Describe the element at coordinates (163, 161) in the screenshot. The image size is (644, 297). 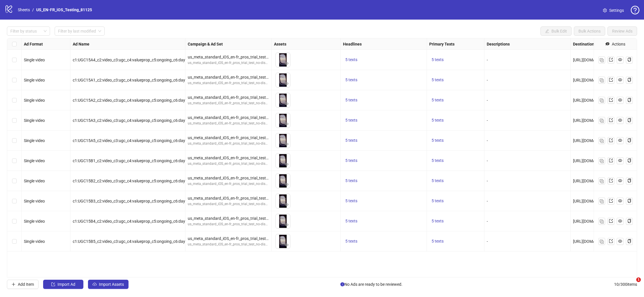
I see `span: c1:UGC15B1_c2:video_c3:ugc_c4:valueprop_c5:ongoing_c6:dayinalife_c7:textoverlay_c8:musicoverlay` at that location.